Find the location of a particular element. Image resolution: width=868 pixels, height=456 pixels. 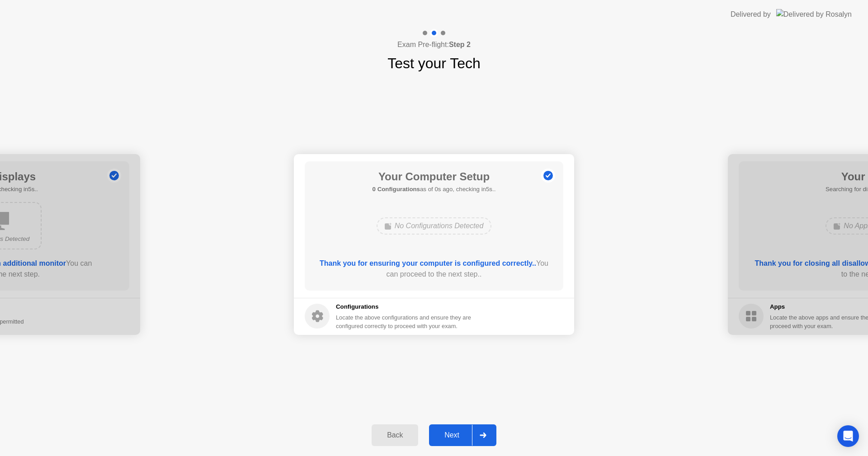

button: Next is located at coordinates (463, 436).